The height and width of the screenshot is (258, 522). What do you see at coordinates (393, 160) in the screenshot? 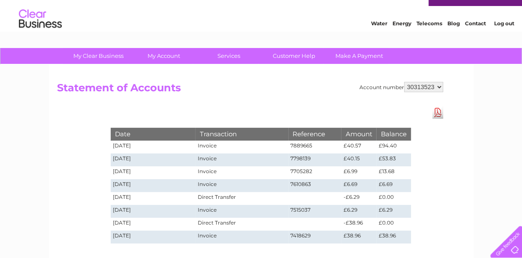
I see `td: £53.83` at bounding box center [393, 160].